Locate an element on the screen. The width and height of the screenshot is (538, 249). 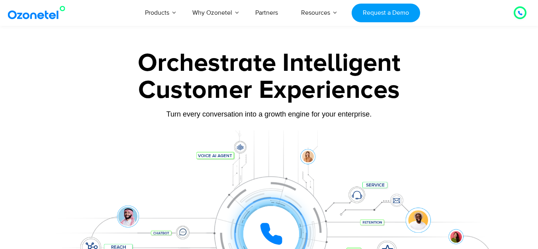
a: Request a Demo is located at coordinates (385, 13).